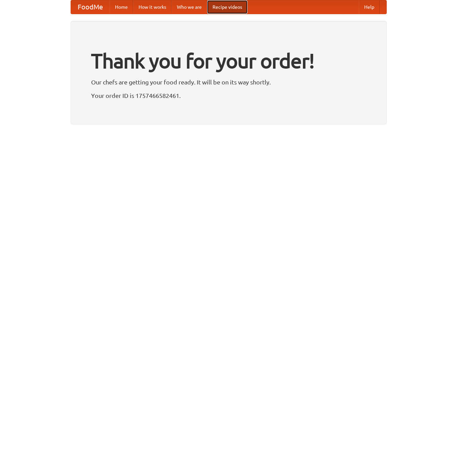 The height and width of the screenshot is (476, 457). Describe the element at coordinates (189, 7) in the screenshot. I see `a: Who we are` at that location.